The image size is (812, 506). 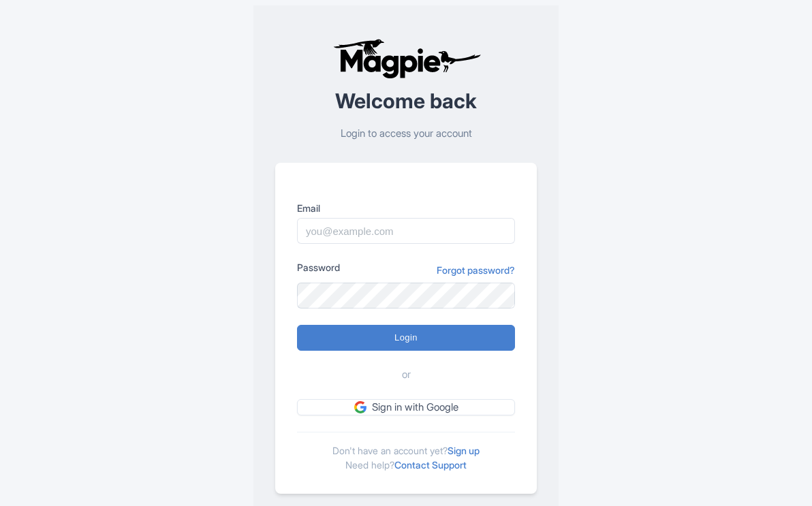 What do you see at coordinates (318, 267) in the screenshot?
I see `label: Password` at bounding box center [318, 267].